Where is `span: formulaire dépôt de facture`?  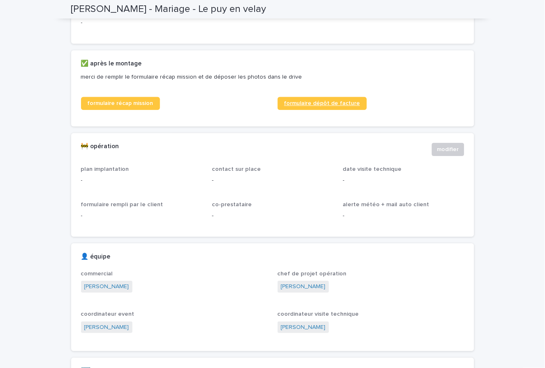 span: formulaire dépôt de facture is located at coordinates (322, 103).